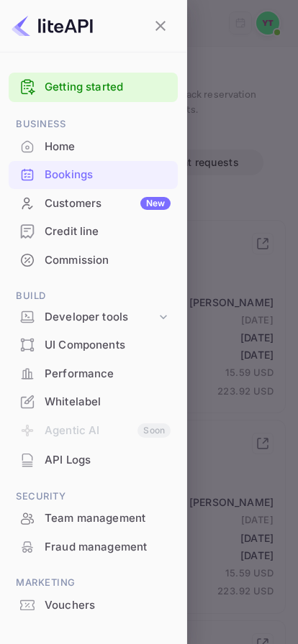 This screenshot has width=298, height=644. I want to click on a: Commission, so click(93, 259).